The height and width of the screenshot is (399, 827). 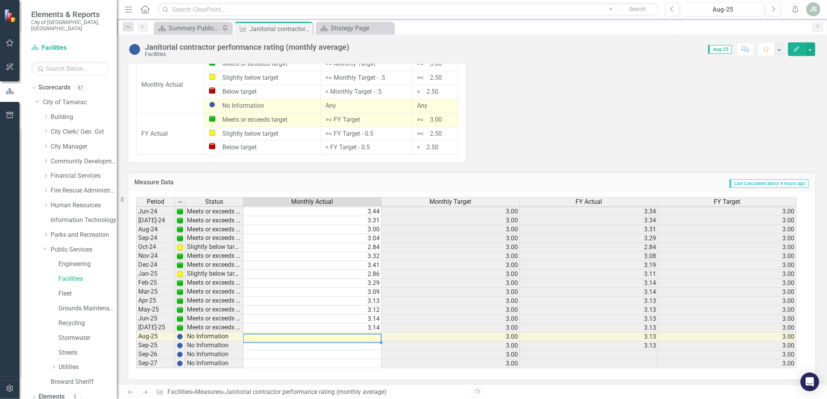 I want to click on a: City Manager, so click(x=84, y=147).